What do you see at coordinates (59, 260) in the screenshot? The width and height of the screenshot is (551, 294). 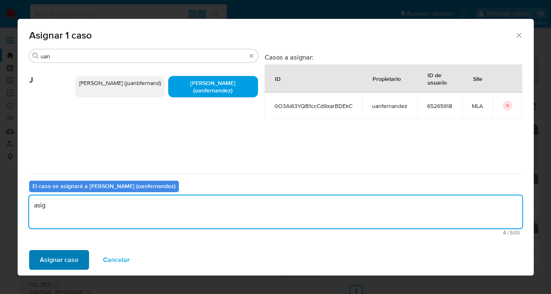 I see `button: Asignar caso` at bounding box center [59, 260].